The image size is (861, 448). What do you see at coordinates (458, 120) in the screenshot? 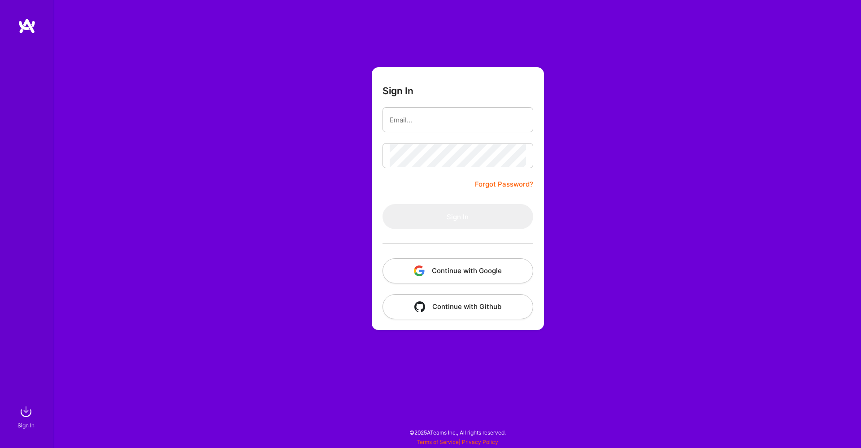
I see `input: Email...` at bounding box center [458, 120].